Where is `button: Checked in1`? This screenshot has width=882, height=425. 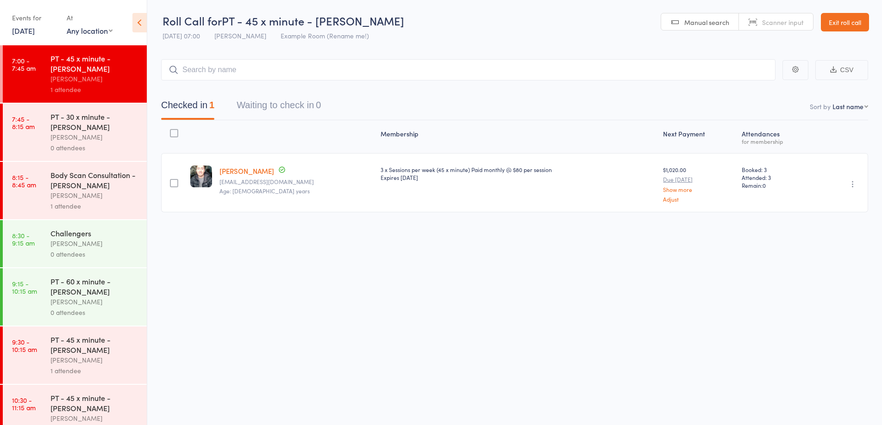
button: Checked in1 is located at coordinates (187, 107).